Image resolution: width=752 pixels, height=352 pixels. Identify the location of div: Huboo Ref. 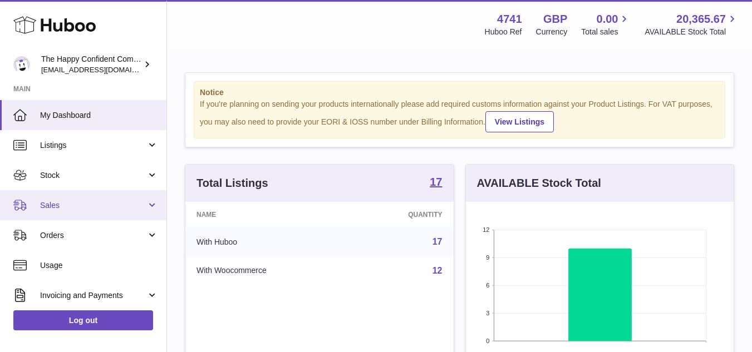
(503, 32).